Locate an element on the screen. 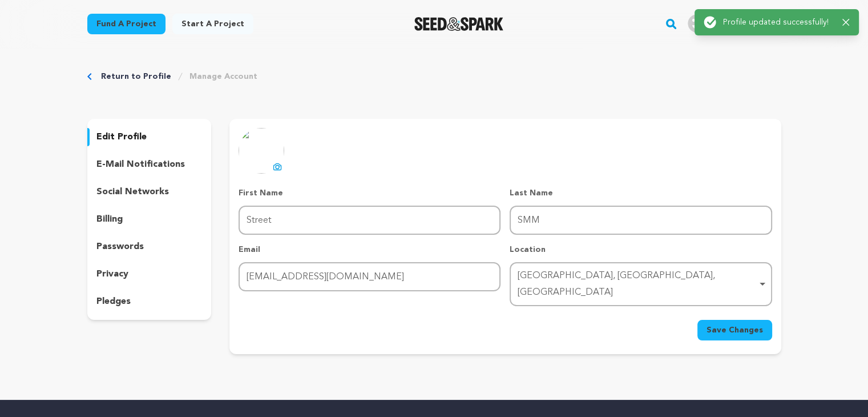 The height and width of the screenshot is (417, 868). p: Profile updated successfully! is located at coordinates (778, 22).